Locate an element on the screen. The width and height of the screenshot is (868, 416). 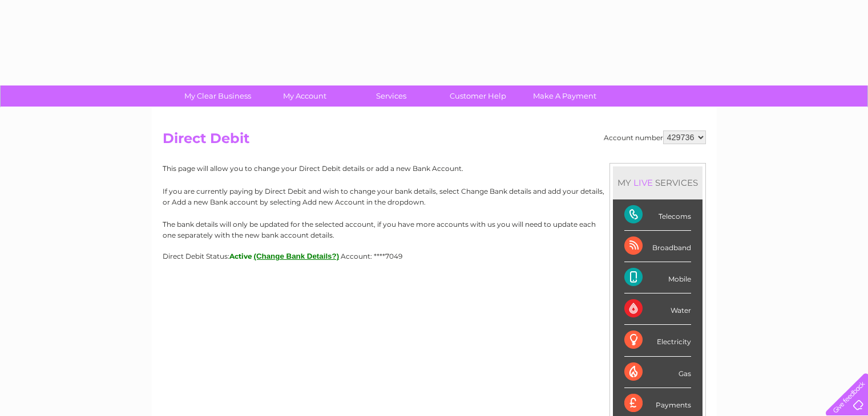
p: The bank details will only be updated for the selected account, if you have more accounts with us... is located at coordinates (434, 230).